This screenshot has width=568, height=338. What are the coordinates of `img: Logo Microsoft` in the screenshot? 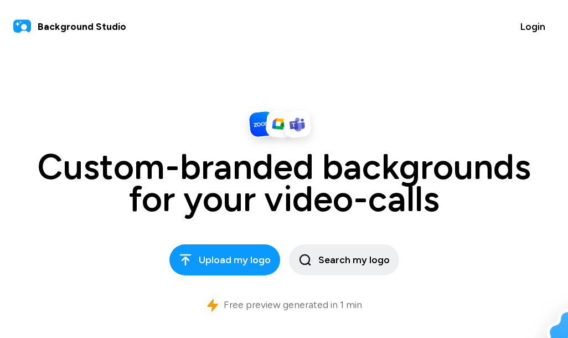 It's located at (297, 124).